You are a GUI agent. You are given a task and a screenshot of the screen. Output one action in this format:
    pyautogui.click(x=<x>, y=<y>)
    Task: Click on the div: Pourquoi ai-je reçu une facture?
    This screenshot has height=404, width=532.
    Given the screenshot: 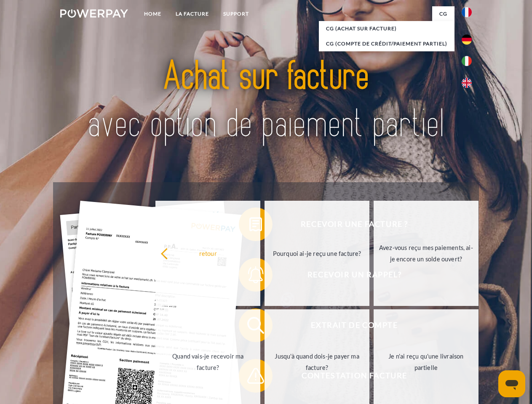 What is the action you would take?
    pyautogui.click(x=317, y=253)
    